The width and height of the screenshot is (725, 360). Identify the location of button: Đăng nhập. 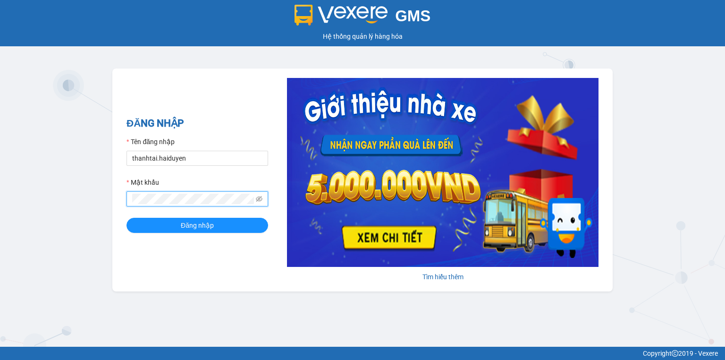
(197, 225).